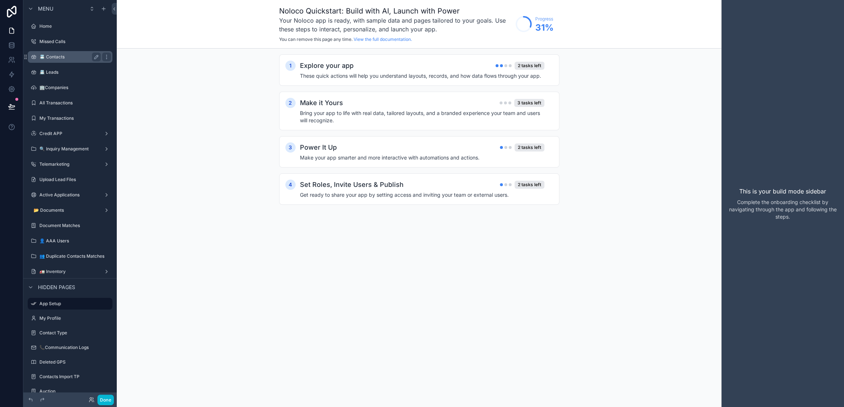 This screenshot has width=844, height=407. Describe the element at coordinates (75, 318) in the screenshot. I see `label: My Profile` at that location.